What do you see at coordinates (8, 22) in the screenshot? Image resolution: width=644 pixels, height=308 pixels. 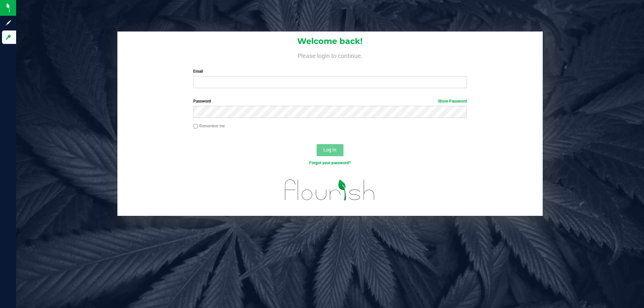 I see `inline-svg: Sign up` at bounding box center [8, 22].